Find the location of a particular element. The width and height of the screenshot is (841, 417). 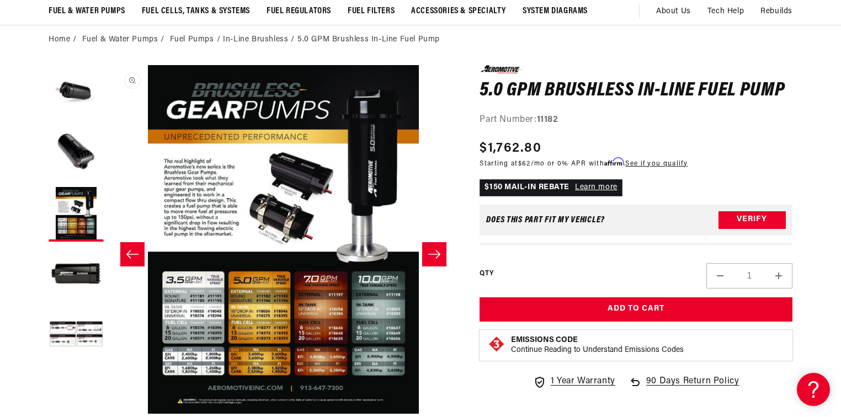

li: In-Line Brushless is located at coordinates (260, 40).